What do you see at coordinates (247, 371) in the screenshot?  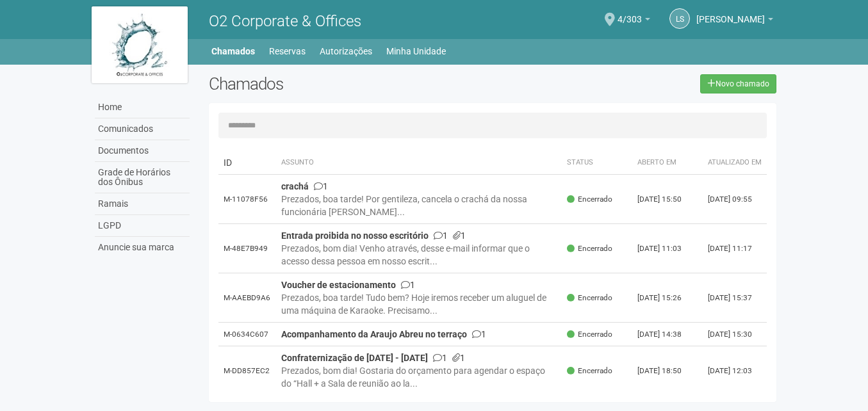 I see `td: M-DD857EC2` at bounding box center [247, 371].